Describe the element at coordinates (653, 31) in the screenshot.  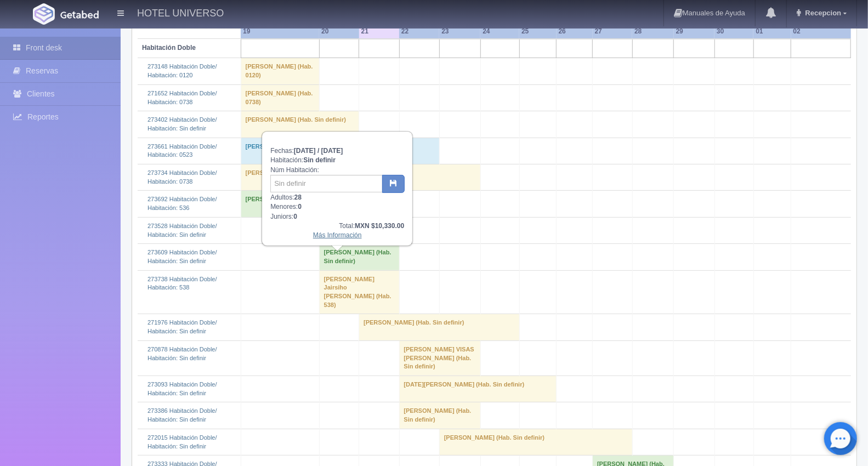
I see `th: 28` at that location.